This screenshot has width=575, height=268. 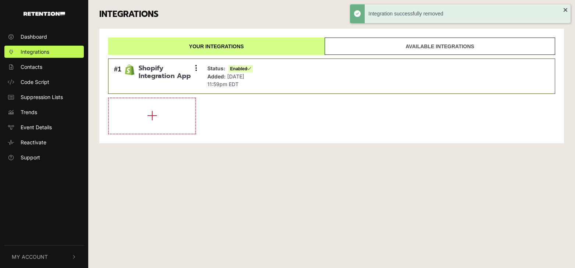 What do you see at coordinates (44, 157) in the screenshot?
I see `a: Support` at bounding box center [44, 157].